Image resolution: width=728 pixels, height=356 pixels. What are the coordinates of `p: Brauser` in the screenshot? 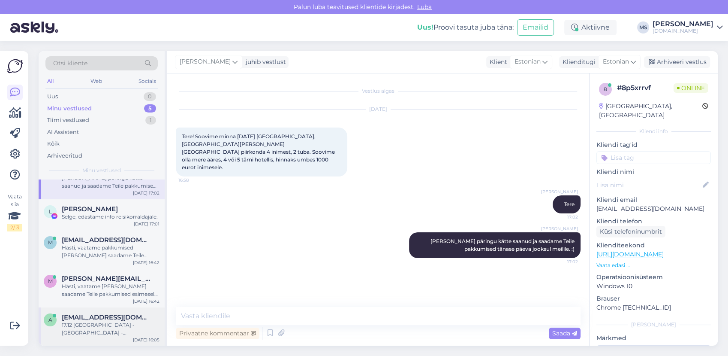 It's located at (654, 298).